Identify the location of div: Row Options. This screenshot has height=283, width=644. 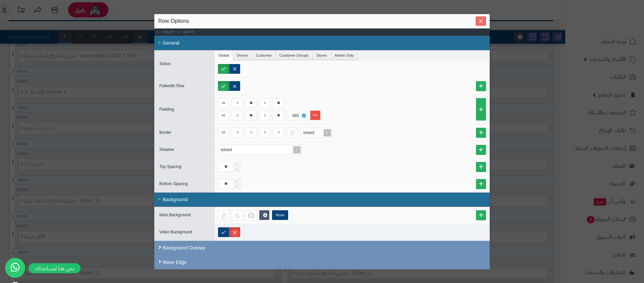
(322, 21).